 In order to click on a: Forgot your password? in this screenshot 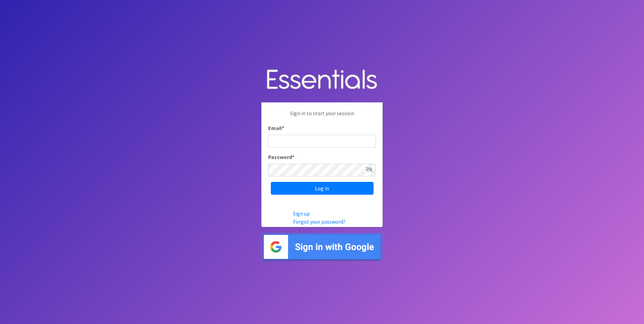, I will do `click(320, 222)`.